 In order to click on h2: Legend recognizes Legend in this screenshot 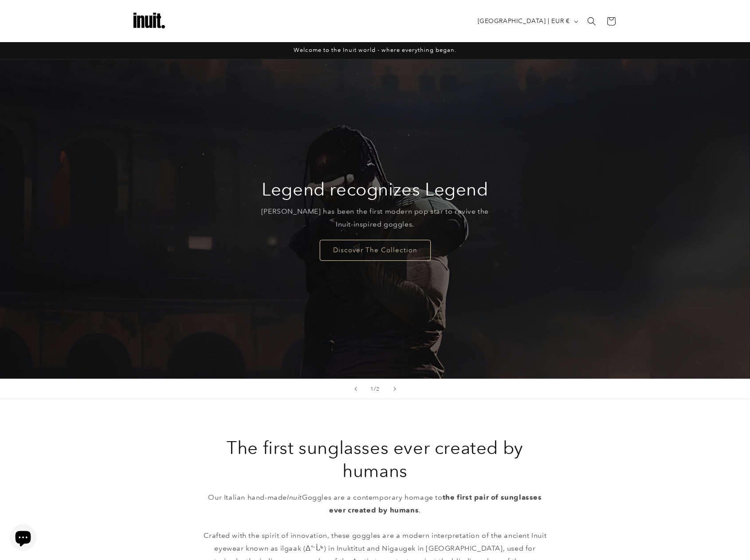, I will do `click(375, 190)`.